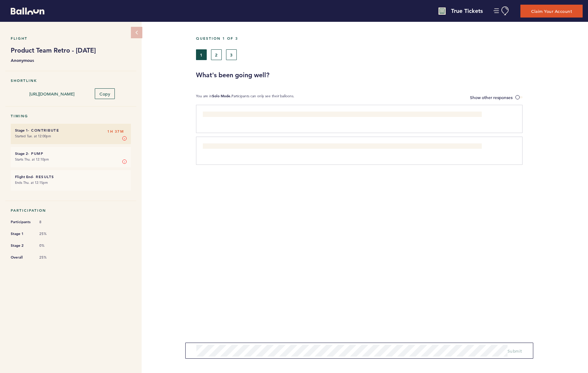 Image resolution: width=588 pixels, height=373 pixels. What do you see at coordinates (515, 351) in the screenshot?
I see `span: Submit` at bounding box center [515, 351].